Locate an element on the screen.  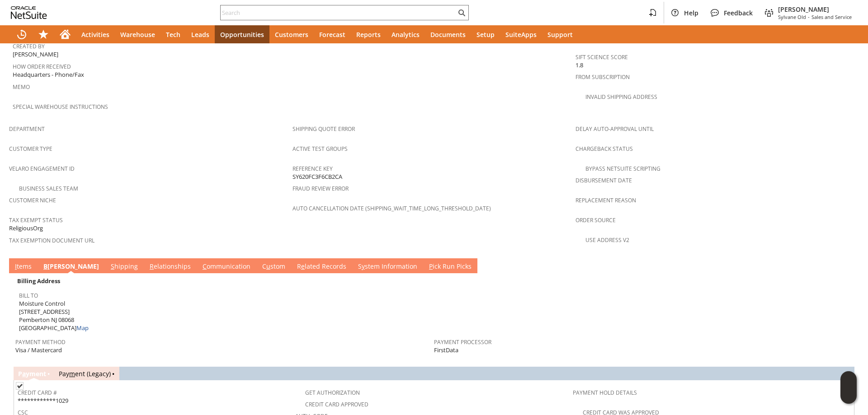
span: SY620FC3F6CB2CA is located at coordinates (318, 176).